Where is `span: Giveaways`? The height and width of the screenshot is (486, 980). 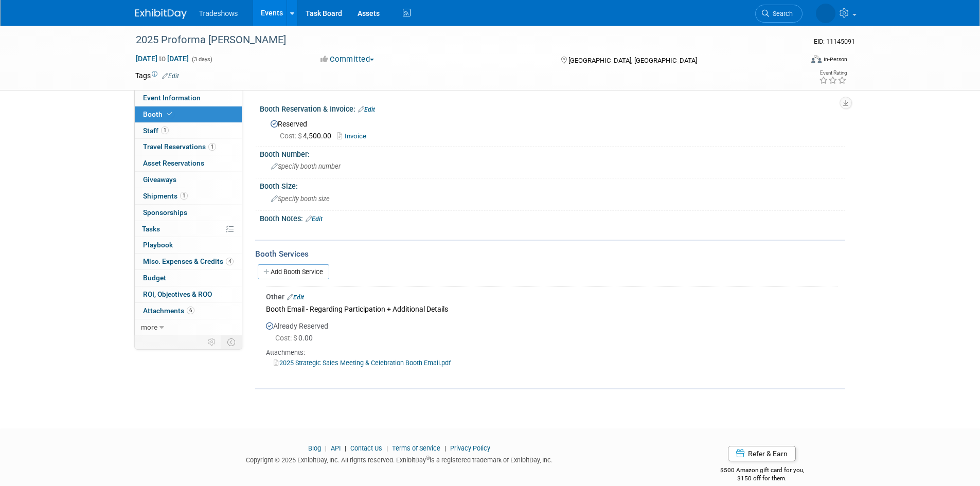
span: Giveaways is located at coordinates (159, 179).